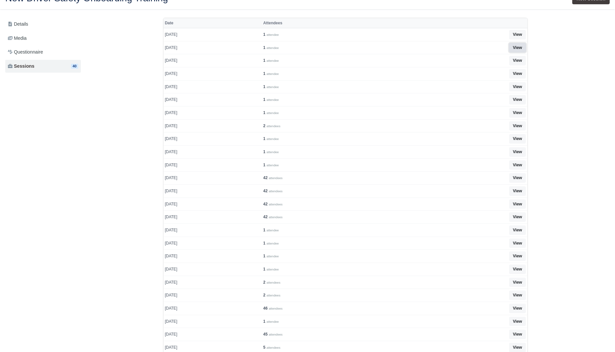  I want to click on span: Details, so click(18, 24).